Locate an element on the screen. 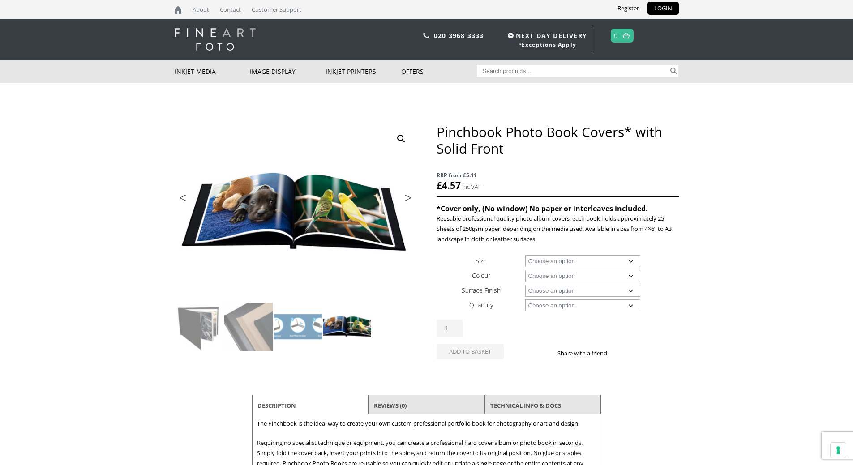 The image size is (853, 465). a: Offers is located at coordinates (439, 71).